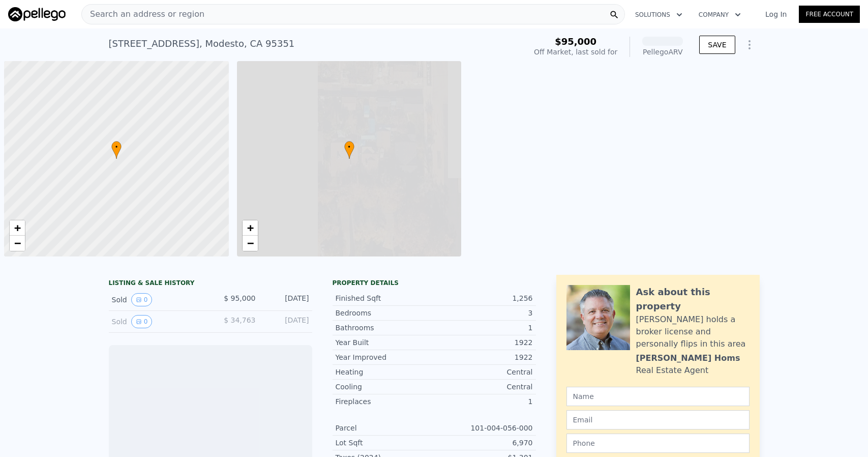  I want to click on div: Bathrooms, so click(385, 327).